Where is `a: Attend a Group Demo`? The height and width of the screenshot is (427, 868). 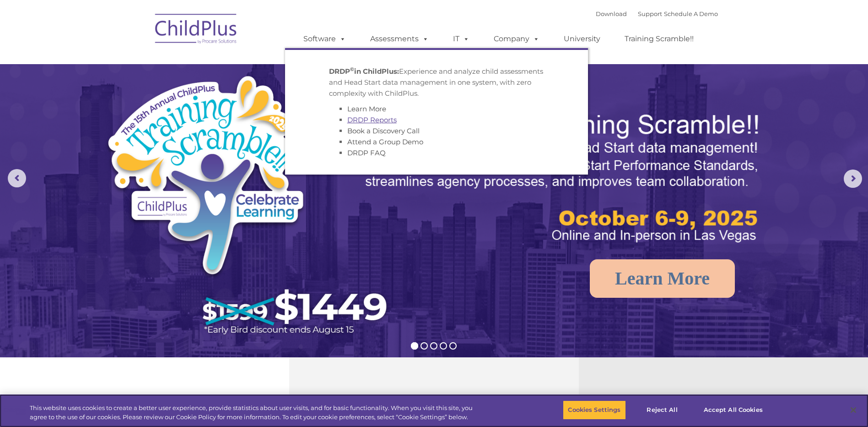 a: Attend a Group Demo is located at coordinates (385, 141).